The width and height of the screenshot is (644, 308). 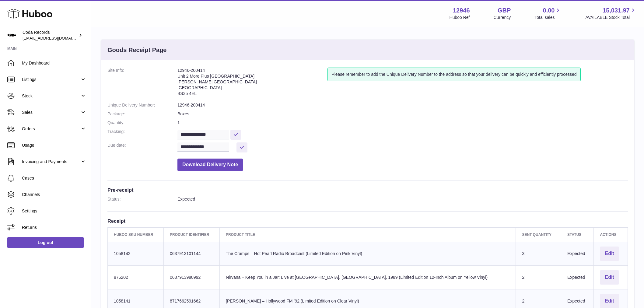 I want to click on th: Actions, so click(x=611, y=234).